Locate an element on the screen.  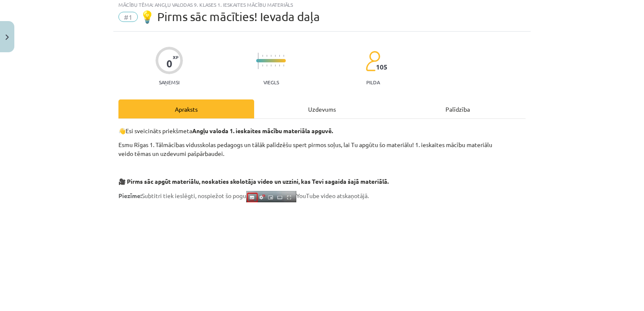
strong: 🎥 Pirms sāc apgūt materiālu, noskaties skolotāja video un uzzini, kas Tevi sagaida šajā materiālā. is located at coordinates (254, 181).